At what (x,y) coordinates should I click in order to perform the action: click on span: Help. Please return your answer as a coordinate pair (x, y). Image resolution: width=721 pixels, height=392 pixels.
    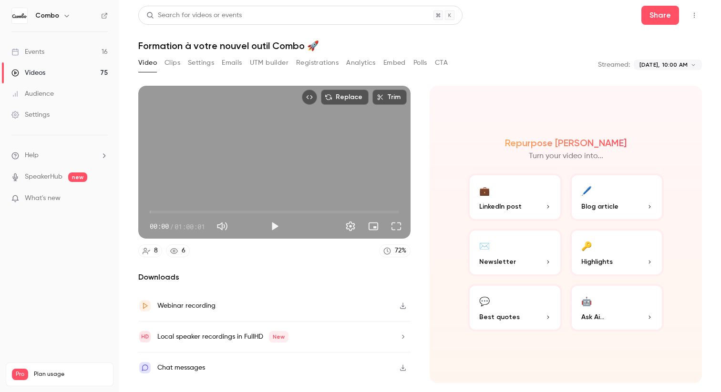
    Looking at the image, I should click on (31, 155).